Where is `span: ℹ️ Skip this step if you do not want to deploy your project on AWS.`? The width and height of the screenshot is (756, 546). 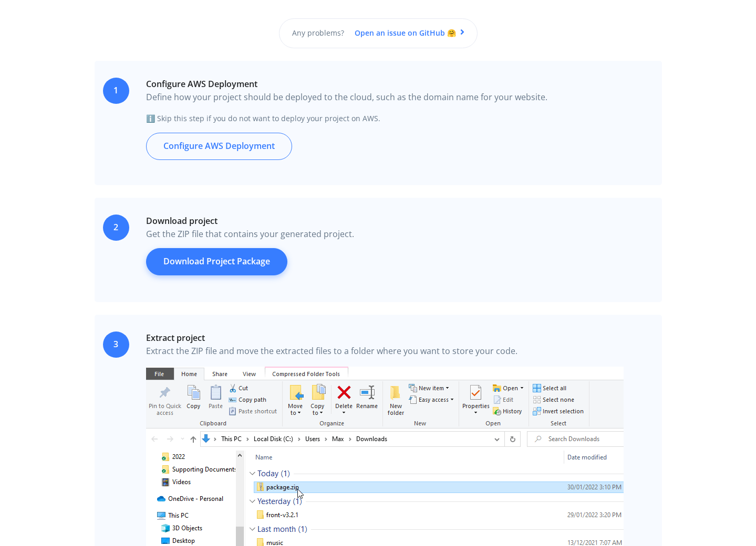
span: ℹ️ Skip this step if you do not want to deploy your project on AWS. is located at coordinates (263, 118).